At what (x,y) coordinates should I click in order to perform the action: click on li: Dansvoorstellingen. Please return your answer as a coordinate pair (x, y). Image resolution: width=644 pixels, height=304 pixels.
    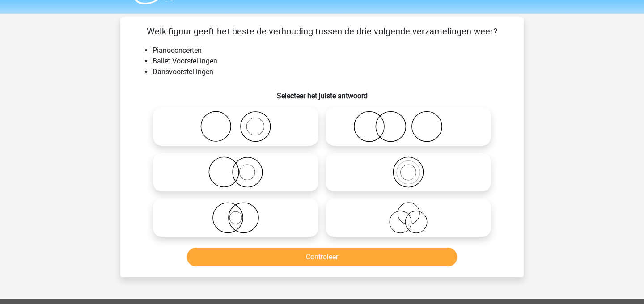
    Looking at the image, I should click on (331, 72).